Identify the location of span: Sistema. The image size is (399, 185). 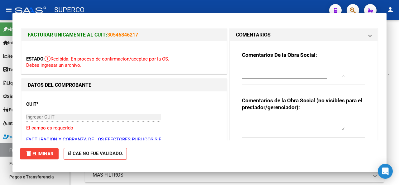
(13, 96).